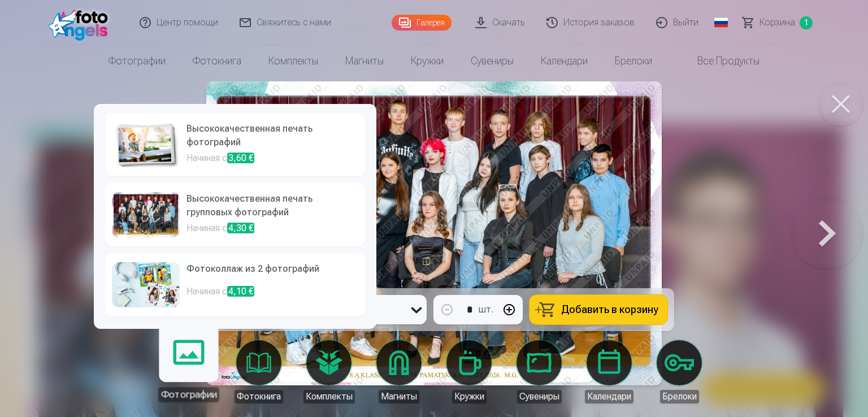  I want to click on h6: Фотоколлаж из 2 фотографий, so click(273, 274).